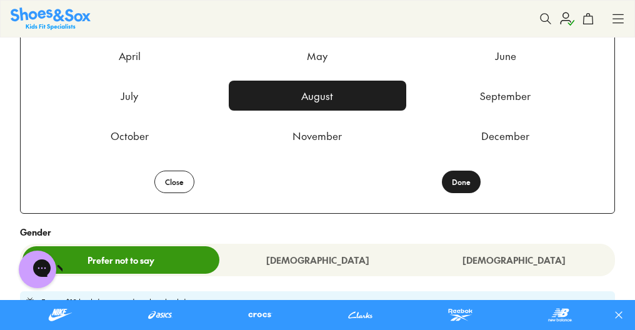 This screenshot has width=635, height=330. Describe the element at coordinates (505, 56) in the screenshot. I see `div: June` at that location.